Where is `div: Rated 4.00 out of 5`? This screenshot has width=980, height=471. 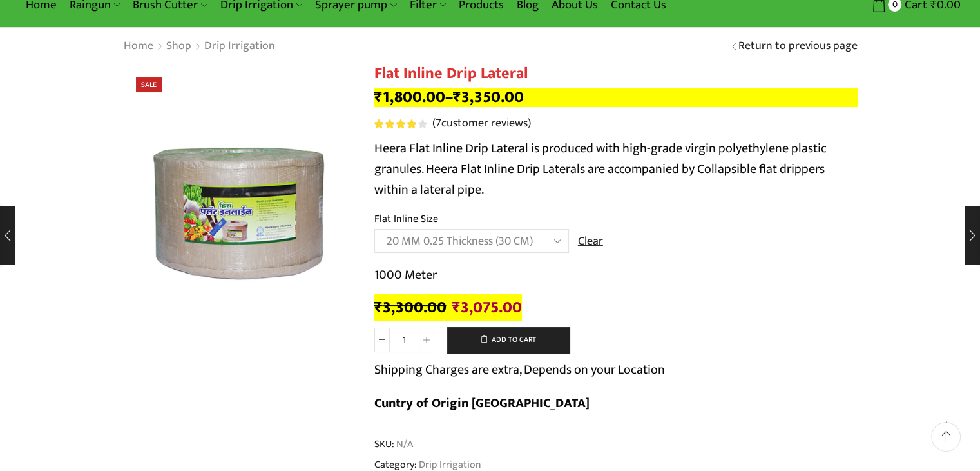
div: Rated 4.00 out of 5 is located at coordinates (401, 124).